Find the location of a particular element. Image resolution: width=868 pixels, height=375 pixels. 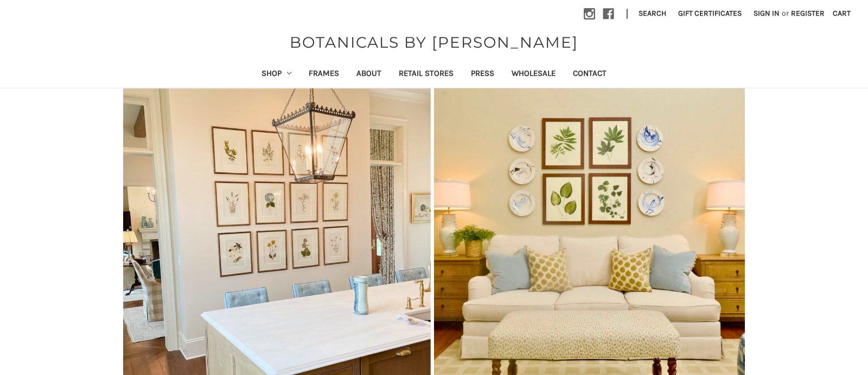

span: or is located at coordinates (785, 13).